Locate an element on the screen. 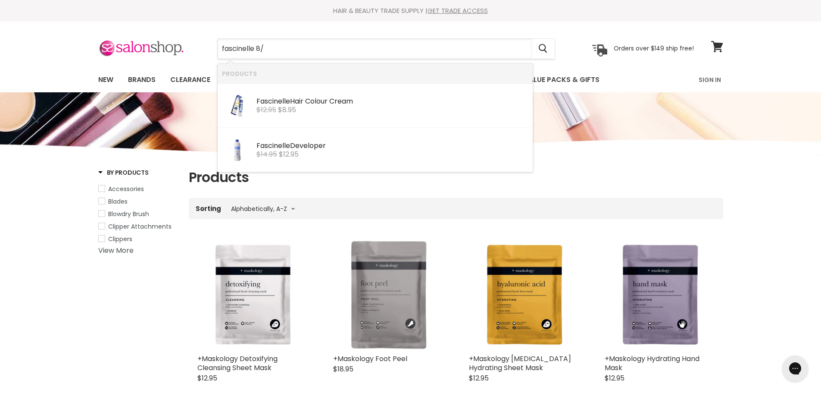 Image resolution: width=821 pixels, height=393 pixels. a: Accessories is located at coordinates (138, 189).